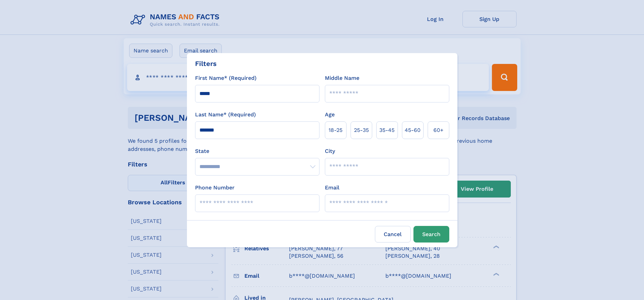 This screenshot has width=644, height=300. What do you see at coordinates (386, 130) in the screenshot?
I see `span: 35‑45` at bounding box center [386, 130].